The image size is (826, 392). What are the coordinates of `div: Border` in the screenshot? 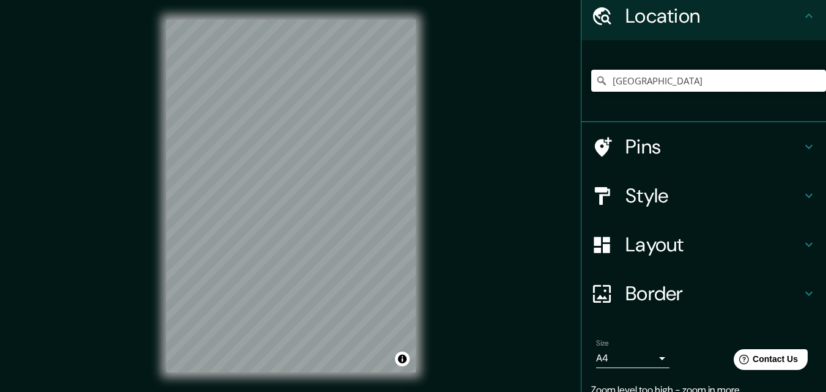 It's located at (704, 293).